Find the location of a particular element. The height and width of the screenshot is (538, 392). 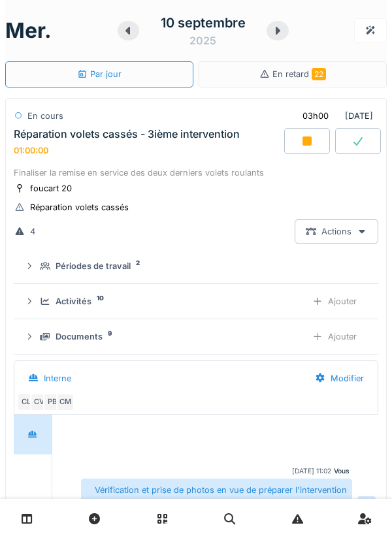

div: Interne is located at coordinates (57, 378).